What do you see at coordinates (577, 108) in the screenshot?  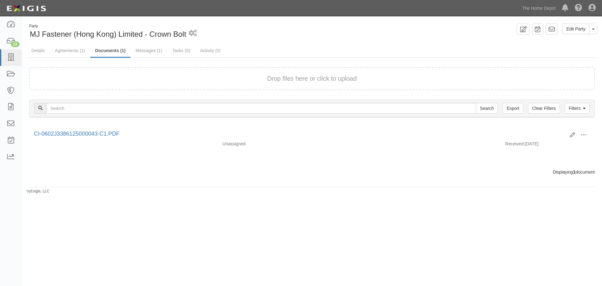 I see `a: Filters` at bounding box center [577, 108].